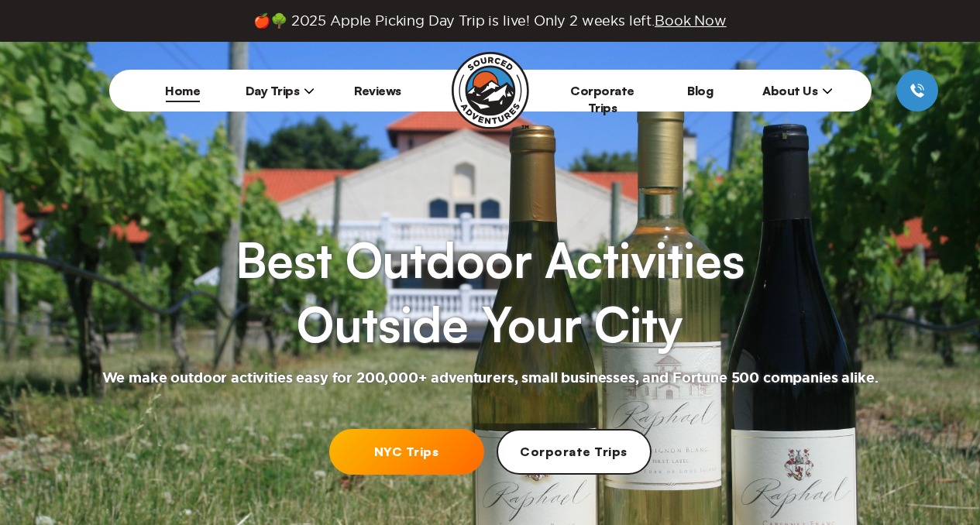 Image resolution: width=980 pixels, height=525 pixels. Describe the element at coordinates (490, 292) in the screenshot. I see `h1: Best Outdoor Activities Outside Your City` at that location.